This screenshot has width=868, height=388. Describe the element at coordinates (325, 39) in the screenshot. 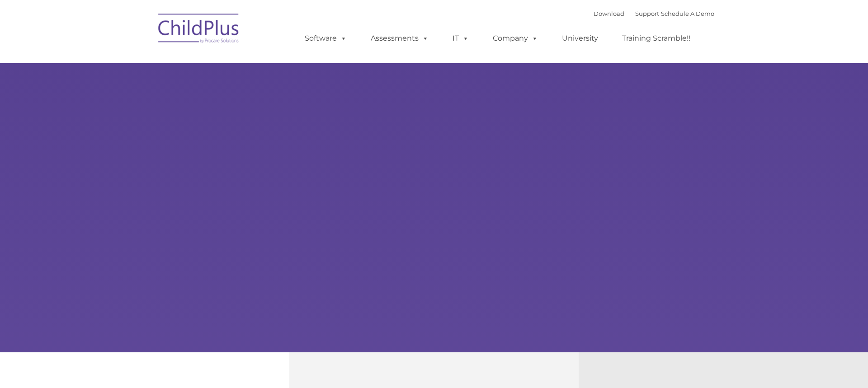

I see `a: Software` at that location.